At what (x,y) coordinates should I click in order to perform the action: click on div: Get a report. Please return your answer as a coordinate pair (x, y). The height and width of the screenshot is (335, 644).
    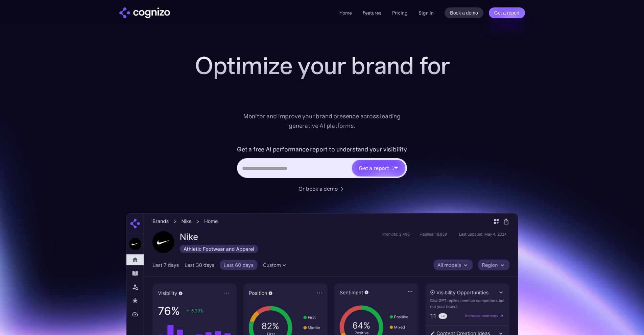
    Looking at the image, I should click on (374, 168).